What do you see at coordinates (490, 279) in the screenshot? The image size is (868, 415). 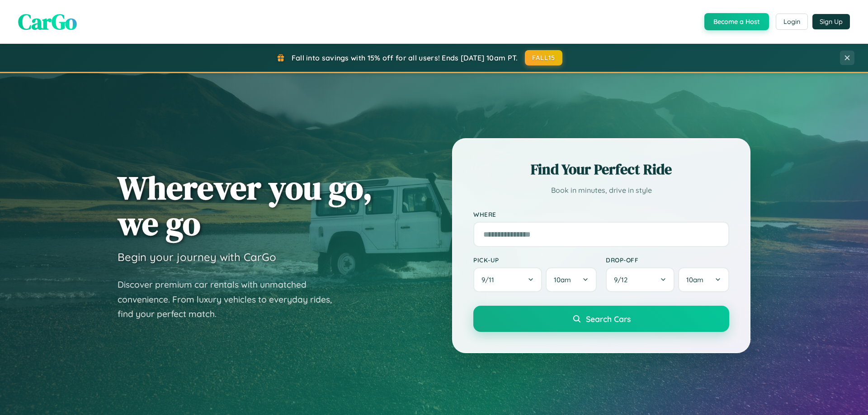 I see `span: 9 / 11` at bounding box center [490, 279].